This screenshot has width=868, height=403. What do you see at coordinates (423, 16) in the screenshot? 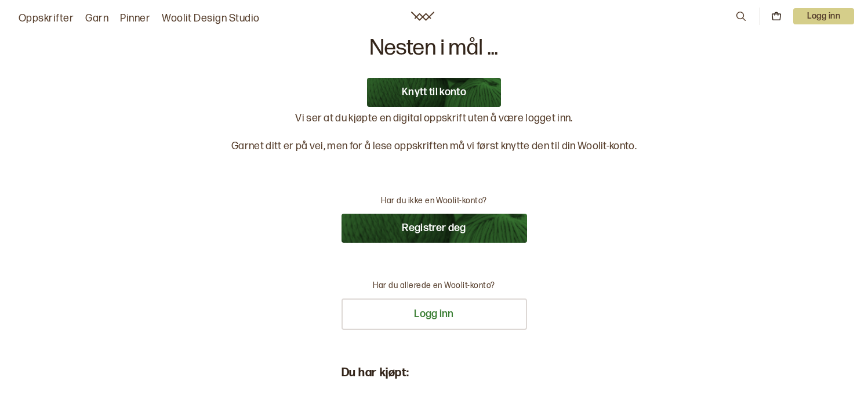
I see `a: Woolit` at bounding box center [423, 16].